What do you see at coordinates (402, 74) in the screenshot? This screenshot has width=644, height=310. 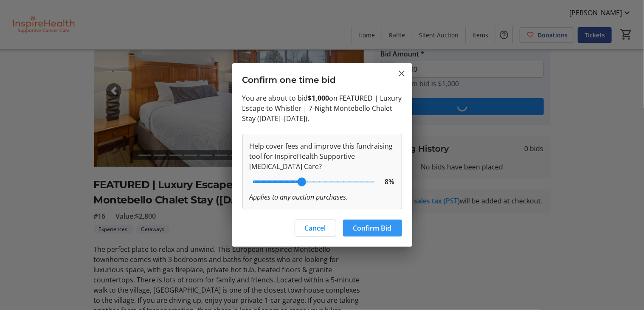 I see `button: Close` at bounding box center [402, 74].